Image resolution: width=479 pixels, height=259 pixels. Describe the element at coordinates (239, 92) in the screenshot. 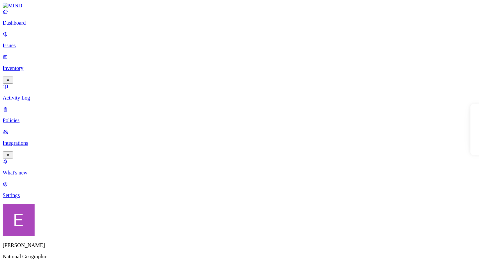

I see `a: Activity Log` at that location.